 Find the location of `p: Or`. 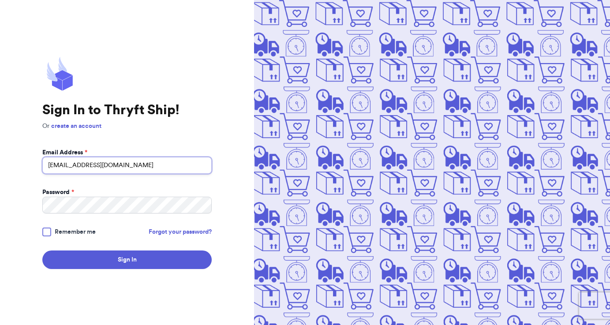

p: Or is located at coordinates (127, 126).